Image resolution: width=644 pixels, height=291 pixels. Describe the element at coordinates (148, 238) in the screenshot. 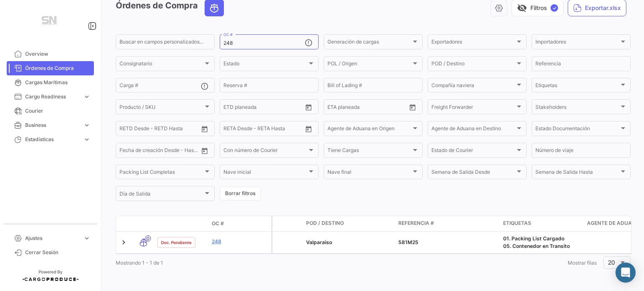

I see `span: 0` at that location.